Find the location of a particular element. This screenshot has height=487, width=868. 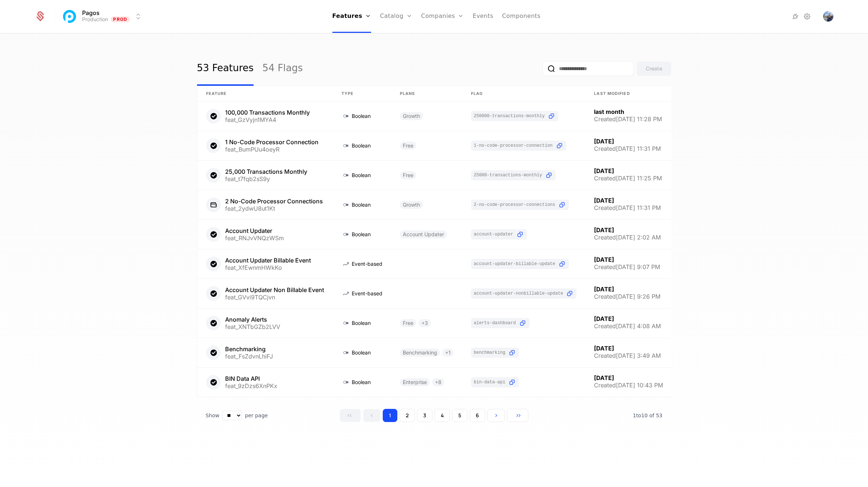

button: Go to next page is located at coordinates (496, 415).